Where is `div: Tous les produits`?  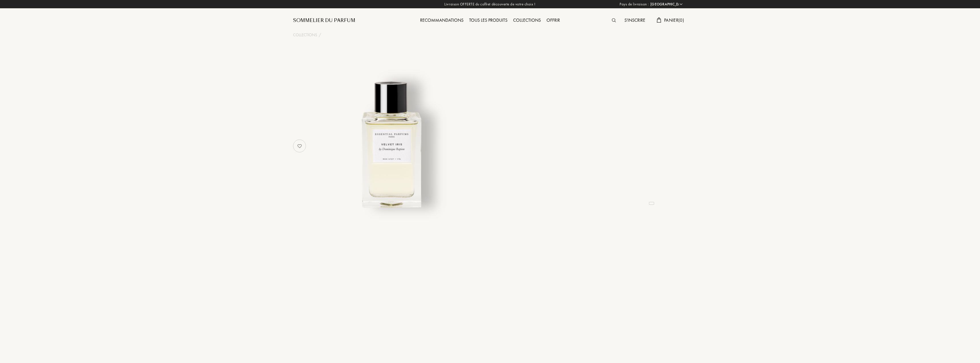 div: Tous les produits is located at coordinates (488, 21).